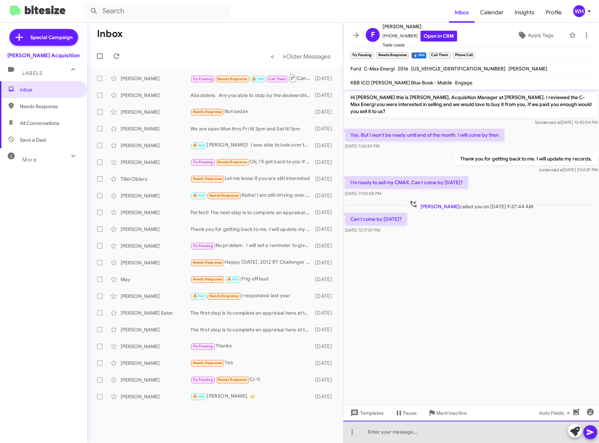  Describe the element at coordinates (410, 413) in the screenshot. I see `span: Pause` at that location.